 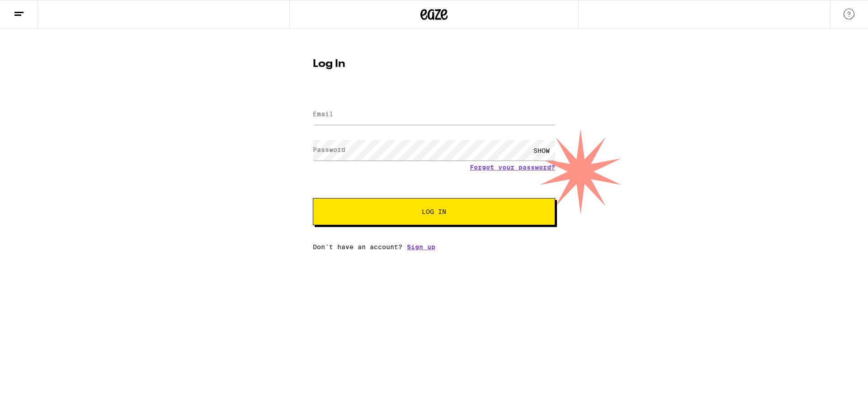 What do you see at coordinates (434, 114) in the screenshot?
I see `input: Email` at bounding box center [434, 114].